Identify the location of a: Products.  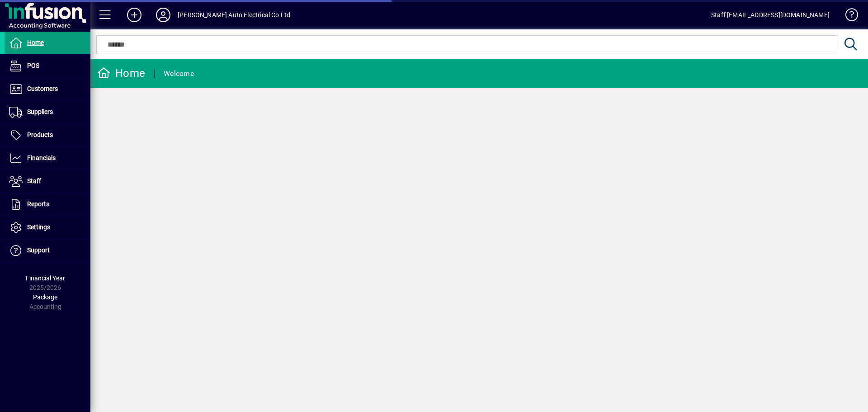
(48, 135).